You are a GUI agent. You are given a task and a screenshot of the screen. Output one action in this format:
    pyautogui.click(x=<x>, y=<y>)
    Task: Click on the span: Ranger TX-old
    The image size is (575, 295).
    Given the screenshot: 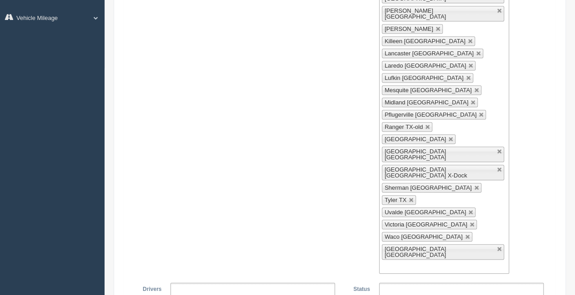 What is the action you would take?
    pyautogui.click(x=404, y=127)
    